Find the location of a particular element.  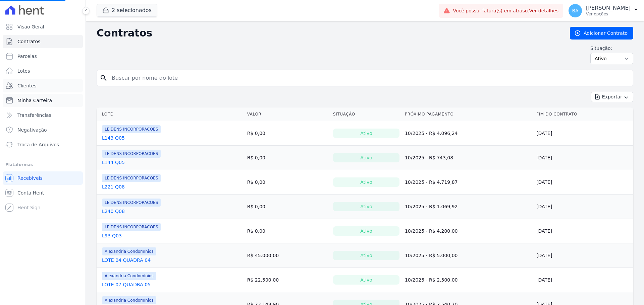

a: Troca de Arquivos is located at coordinates (43, 145).